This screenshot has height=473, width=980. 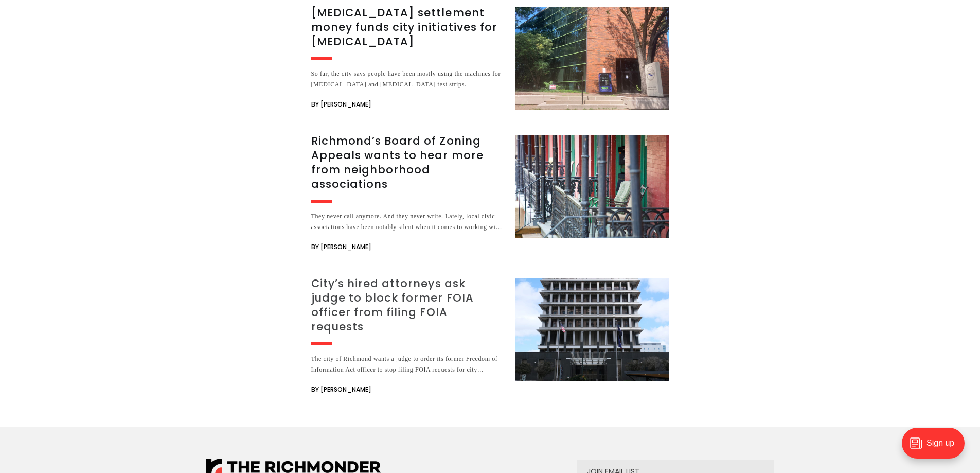 I want to click on div: They never call anymore. And they never write. Lately, local civic associations have been notably..., so click(x=407, y=222).